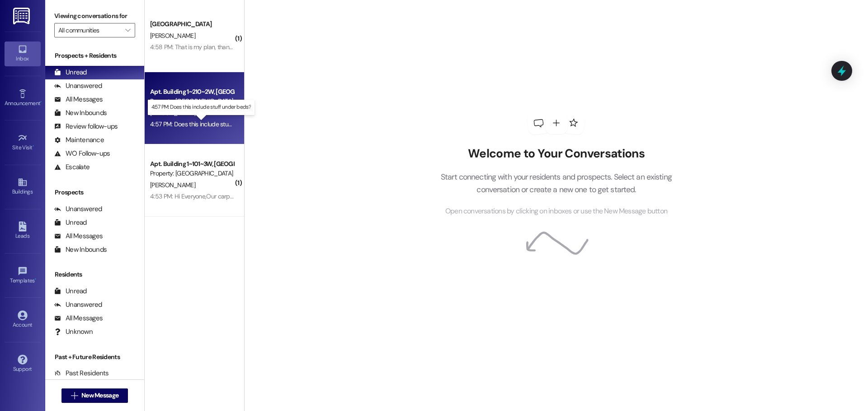 The image size is (868, 411). I want to click on img: ResiDesk Logo, so click(23, 16).